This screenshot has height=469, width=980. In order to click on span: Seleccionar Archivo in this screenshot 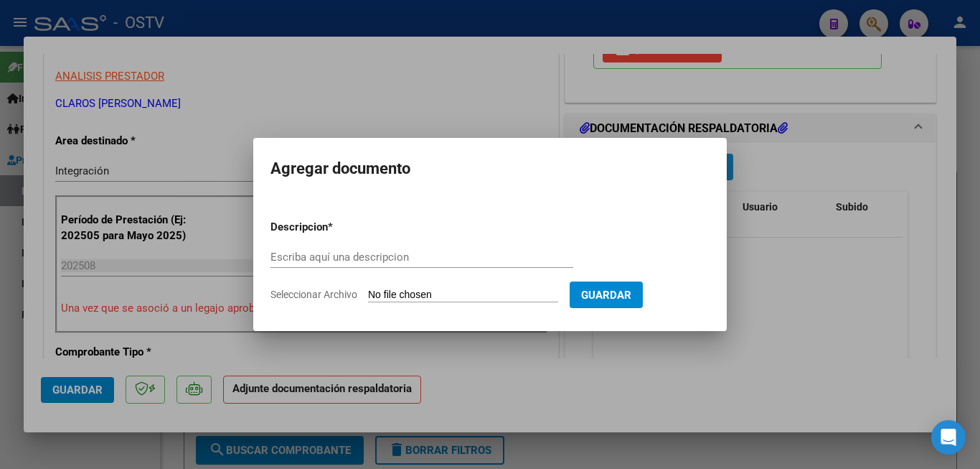, I will do `click(313, 295)`.